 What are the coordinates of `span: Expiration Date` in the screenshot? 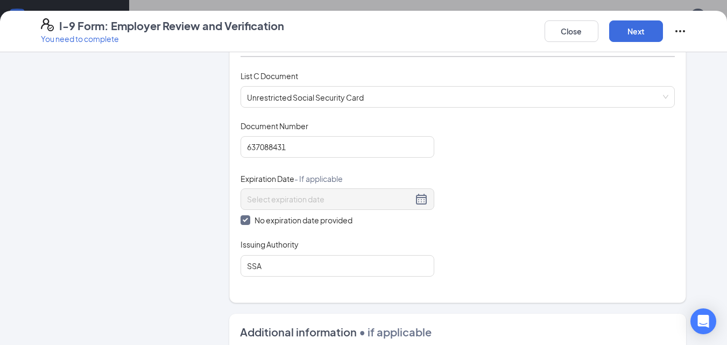 It's located at (292, 179).